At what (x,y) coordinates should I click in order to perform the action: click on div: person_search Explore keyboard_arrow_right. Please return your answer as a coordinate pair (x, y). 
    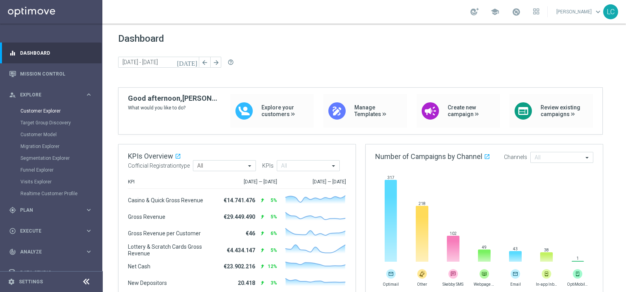
    Looking at the image, I should click on (51, 95).